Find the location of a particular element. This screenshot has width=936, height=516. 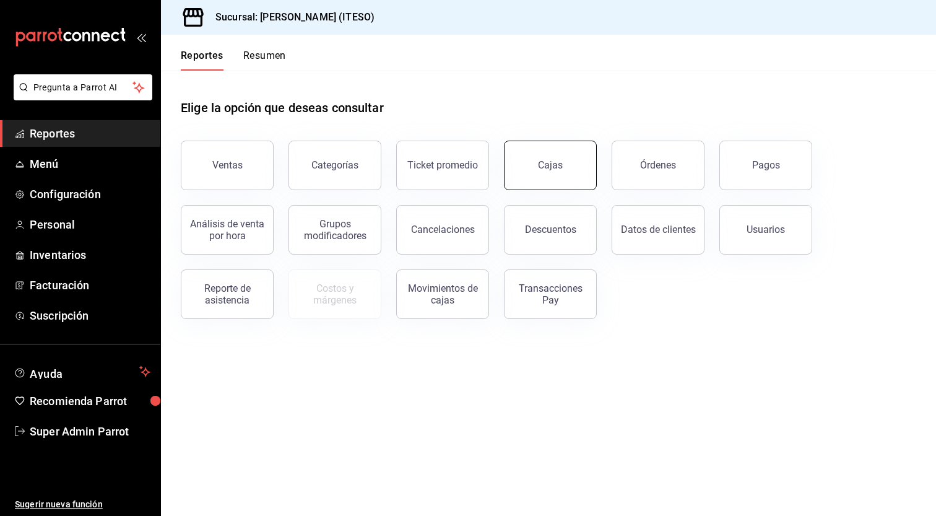

div: Usuarios is located at coordinates (766, 229).